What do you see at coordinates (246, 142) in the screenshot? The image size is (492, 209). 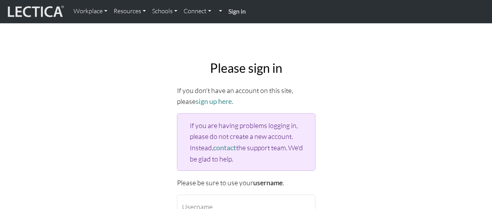 I see `div: If you are having problems logging in, please do not create a new account. Instead, the support t...` at bounding box center [246, 142].